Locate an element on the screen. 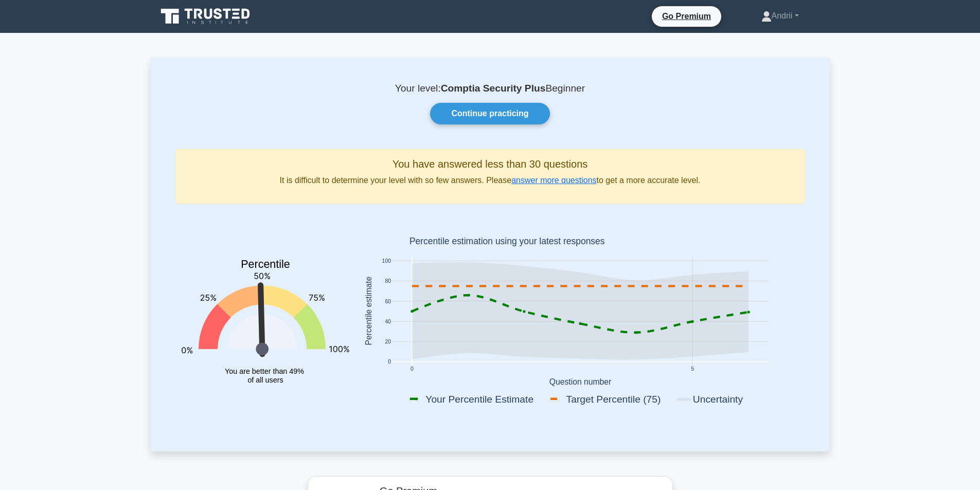  a: answer more questions is located at coordinates (554, 180).